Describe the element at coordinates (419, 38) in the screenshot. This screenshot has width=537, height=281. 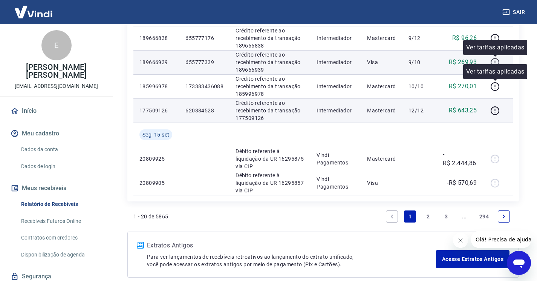
I see `p: 9/12` at that location.